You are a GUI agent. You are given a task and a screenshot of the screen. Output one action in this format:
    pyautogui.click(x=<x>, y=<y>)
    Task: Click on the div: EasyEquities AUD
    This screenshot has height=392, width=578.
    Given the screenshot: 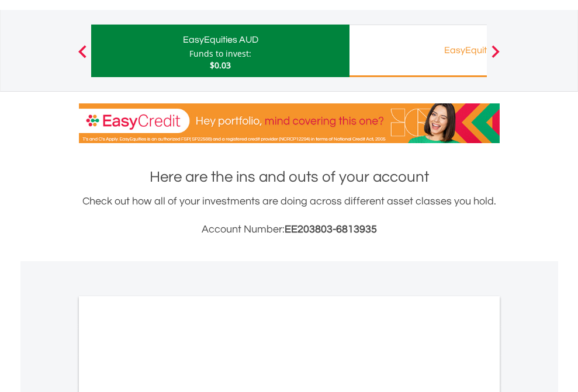 What is the action you would take?
    pyautogui.click(x=220, y=39)
    